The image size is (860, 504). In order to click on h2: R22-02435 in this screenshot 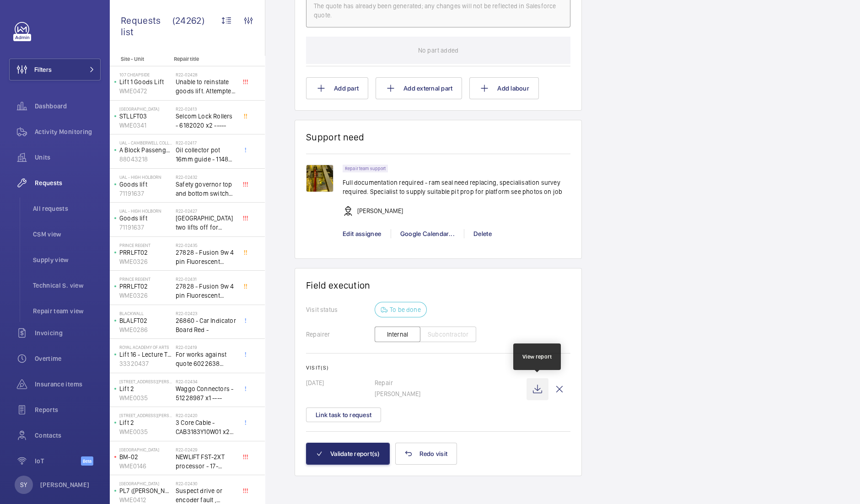, I will do `click(206, 245)`.